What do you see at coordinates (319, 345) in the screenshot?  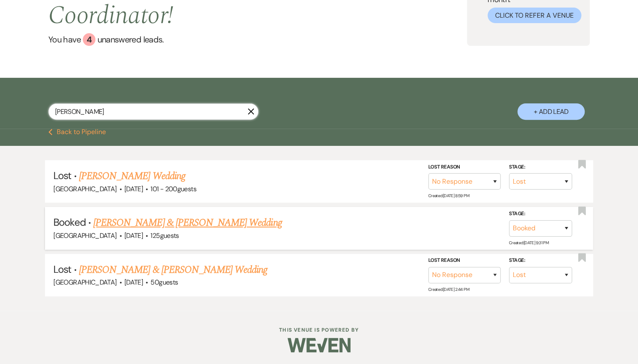 I see `img: Weven Logo` at bounding box center [319, 345].